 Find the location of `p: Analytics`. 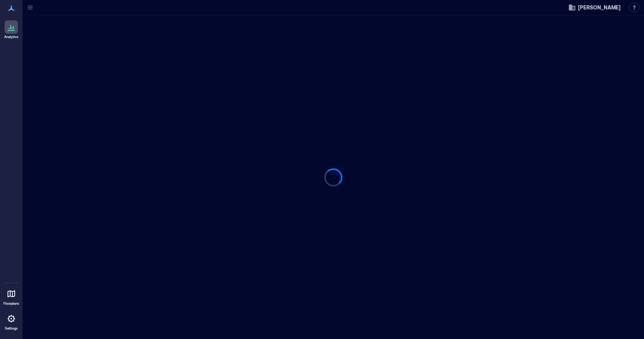

p: Analytics is located at coordinates (11, 37).